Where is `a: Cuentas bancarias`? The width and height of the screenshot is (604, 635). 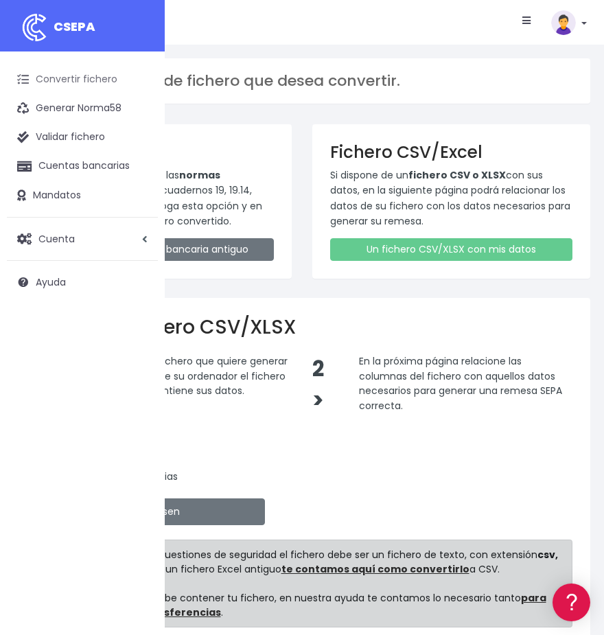 a: Cuentas bancarias is located at coordinates (82, 166).